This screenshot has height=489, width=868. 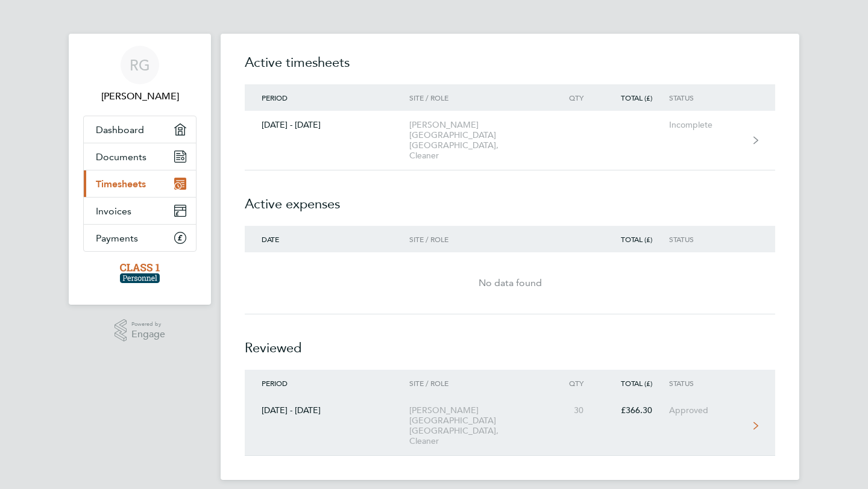 I want to click on div: 30, so click(x=574, y=410).